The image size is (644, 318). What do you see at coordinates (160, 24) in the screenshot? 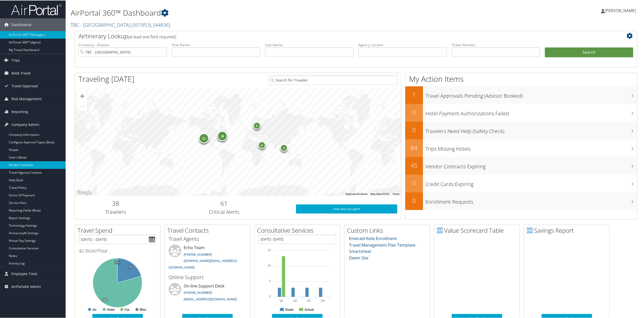
I see `span: , [ 44836 ]` at bounding box center [160, 24].